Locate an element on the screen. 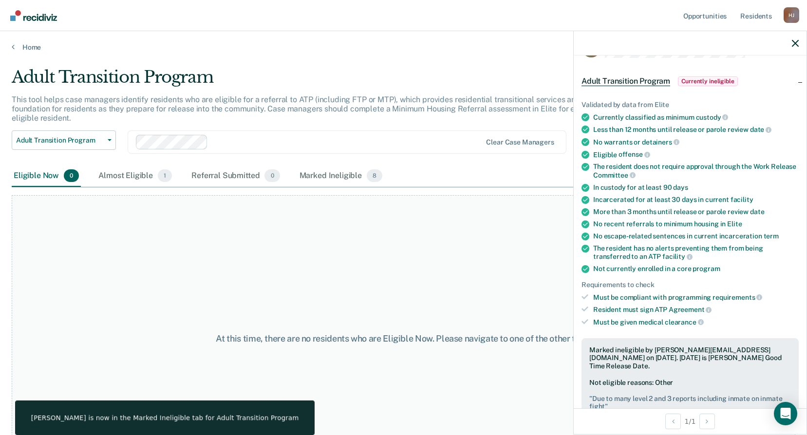 Image resolution: width=807 pixels, height=435 pixels. div: Clear case managers is located at coordinates (519, 142).